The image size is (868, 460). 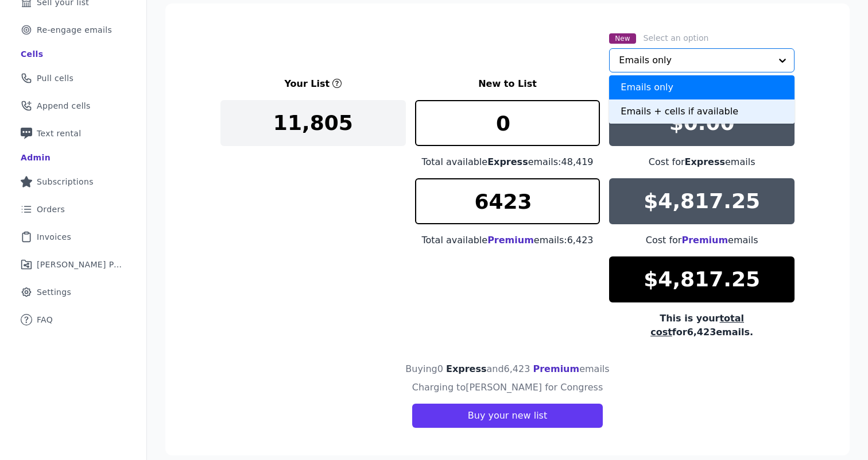 I want to click on a: Re-engage emails, so click(x=73, y=30).